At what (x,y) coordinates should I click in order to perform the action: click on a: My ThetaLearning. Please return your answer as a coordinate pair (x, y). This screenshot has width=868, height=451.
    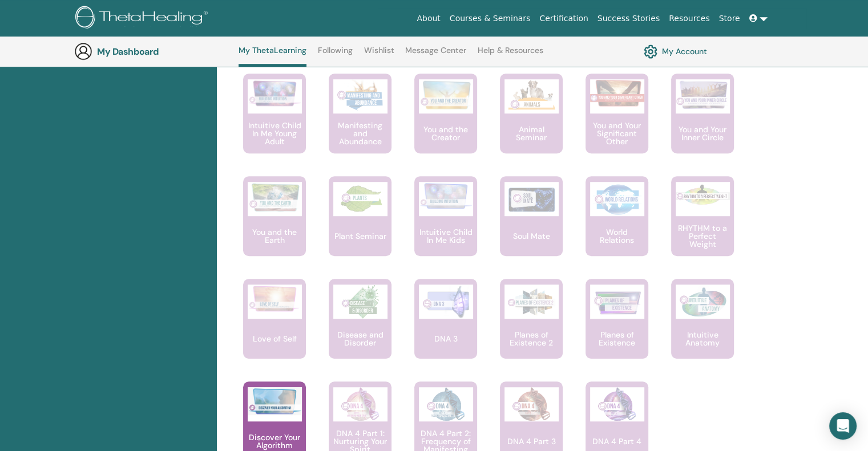
    Looking at the image, I should click on (272, 56).